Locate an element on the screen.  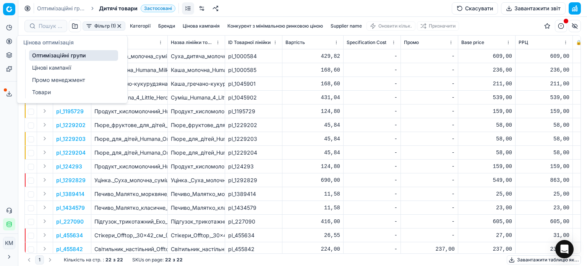
div: 539,00 is located at coordinates (544, 97).